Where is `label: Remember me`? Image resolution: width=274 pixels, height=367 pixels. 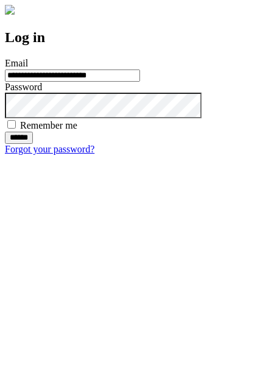 label: Remember me is located at coordinates (49, 125).